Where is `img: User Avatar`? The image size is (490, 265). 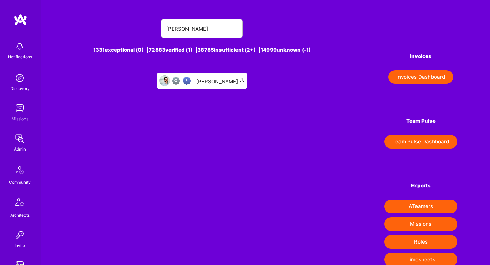 img: User Avatar is located at coordinates (165, 81).